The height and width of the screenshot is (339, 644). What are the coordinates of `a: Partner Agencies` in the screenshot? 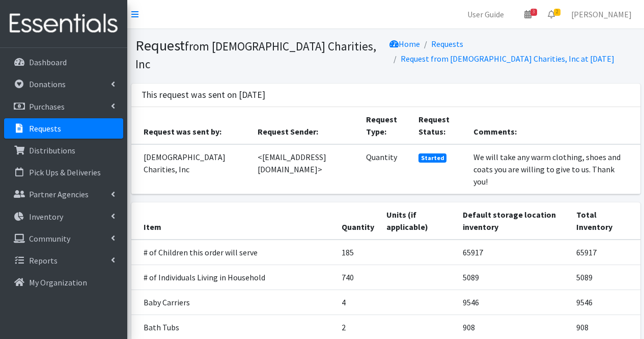 It's located at (64, 194).